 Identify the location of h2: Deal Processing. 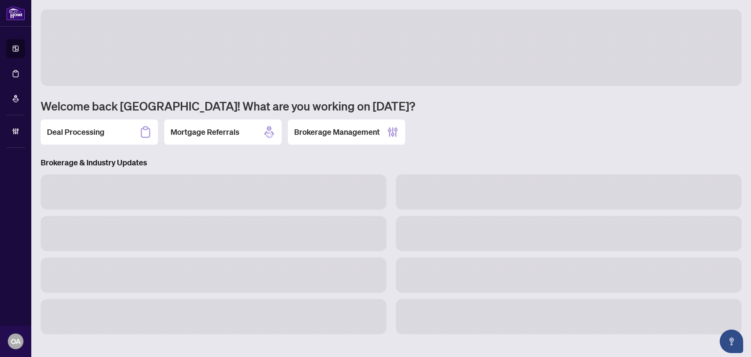
(76, 132).